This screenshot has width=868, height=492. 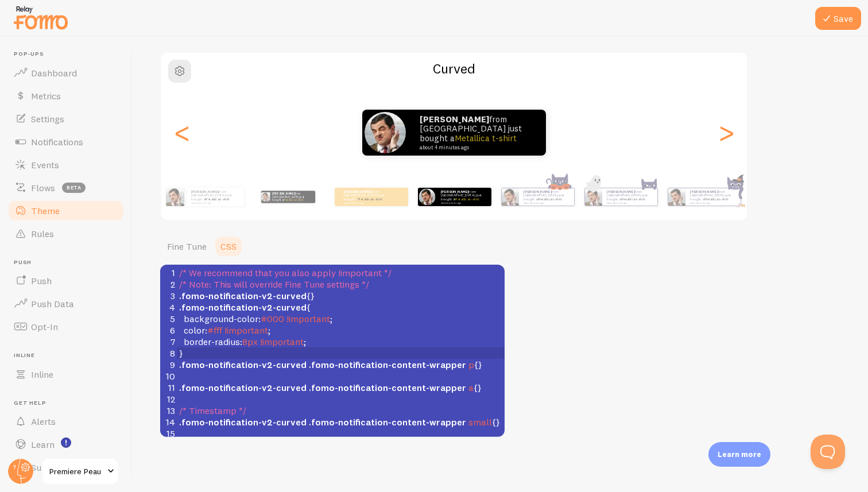 I want to click on span: p, so click(x=471, y=364).